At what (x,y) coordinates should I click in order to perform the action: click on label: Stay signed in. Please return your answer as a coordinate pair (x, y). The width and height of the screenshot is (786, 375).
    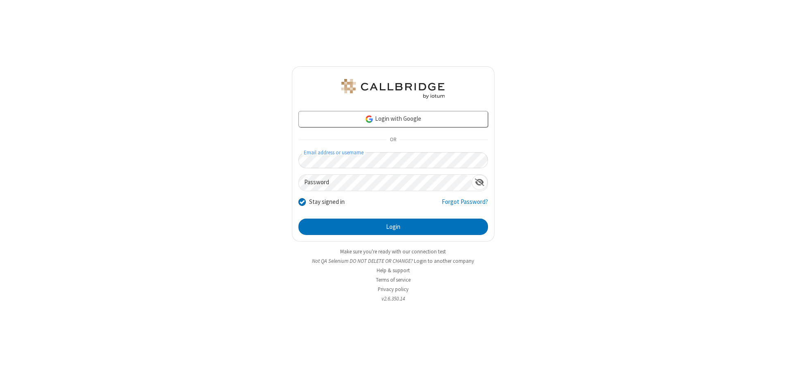
    Looking at the image, I should click on (327, 202).